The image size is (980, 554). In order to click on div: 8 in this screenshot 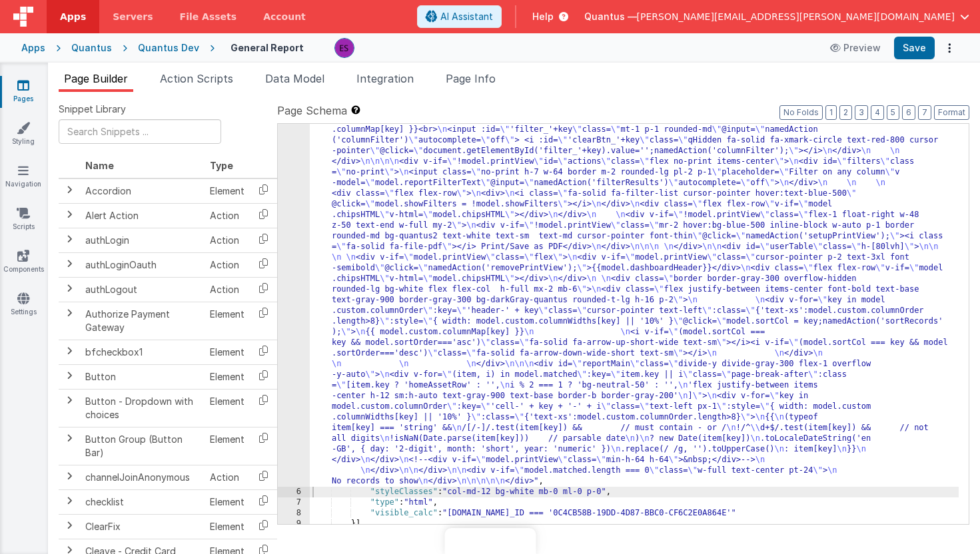, I will do `click(294, 513)`.